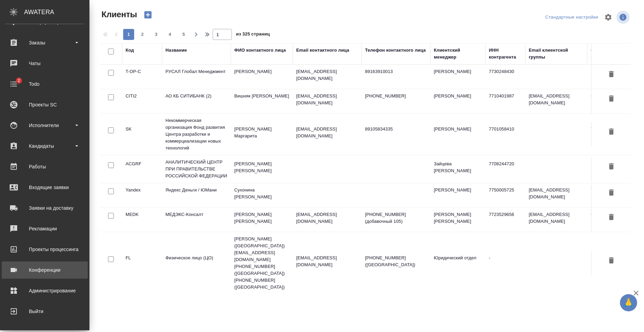 This screenshot has width=644, height=332. What do you see at coordinates (196, 195) in the screenshot?
I see `td: Яндекс Деньги / ЮМани` at bounding box center [196, 195].